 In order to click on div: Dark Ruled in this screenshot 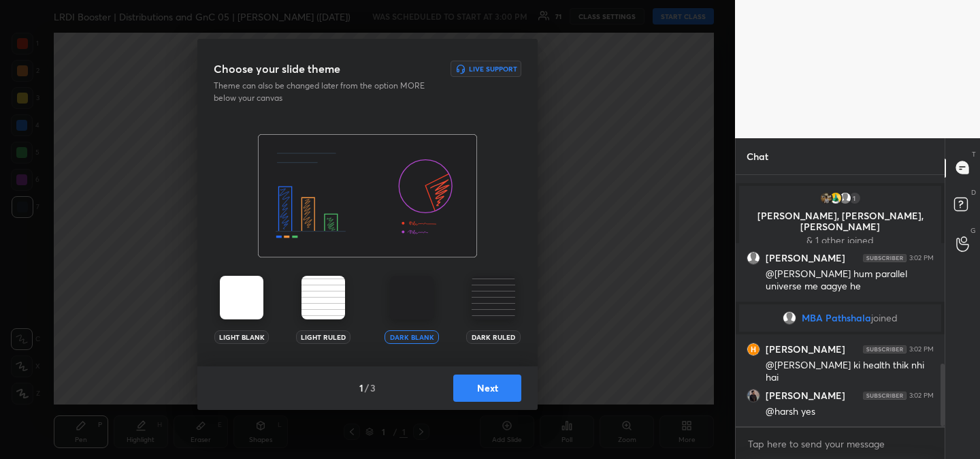, I will do `click(493, 337)`.